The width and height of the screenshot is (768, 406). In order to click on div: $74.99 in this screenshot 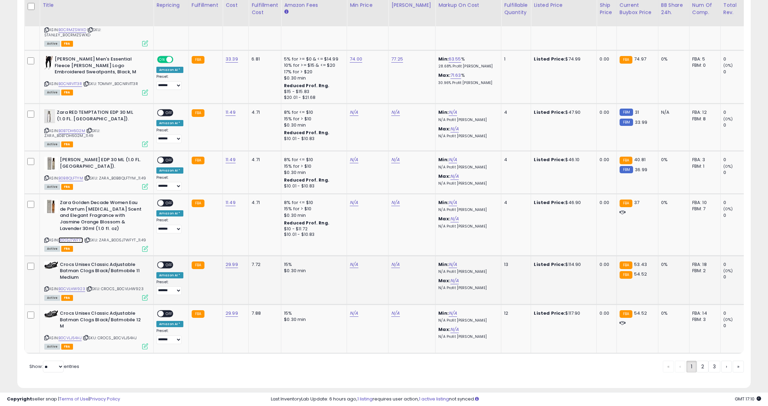, I will do `click(562, 59)`.